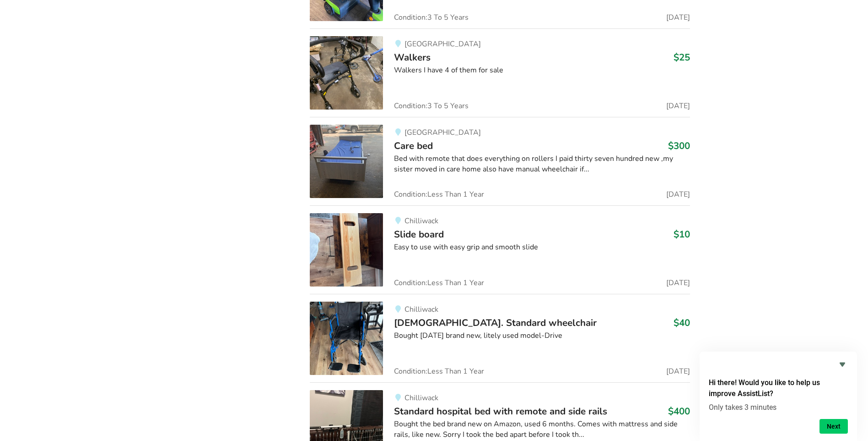 The width and height of the screenshot is (868, 441). Describe the element at coordinates (419, 234) in the screenshot. I see `span: Slide board` at that location.